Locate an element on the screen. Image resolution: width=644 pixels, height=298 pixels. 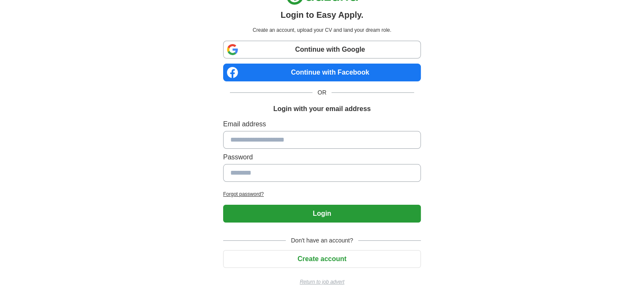
h2: Forgot password? is located at coordinates (322, 194).